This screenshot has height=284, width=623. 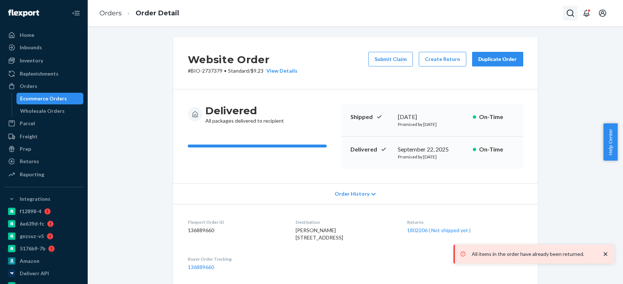 What do you see at coordinates (242, 60) in the screenshot?
I see `h2: Website Order` at bounding box center [242, 60].